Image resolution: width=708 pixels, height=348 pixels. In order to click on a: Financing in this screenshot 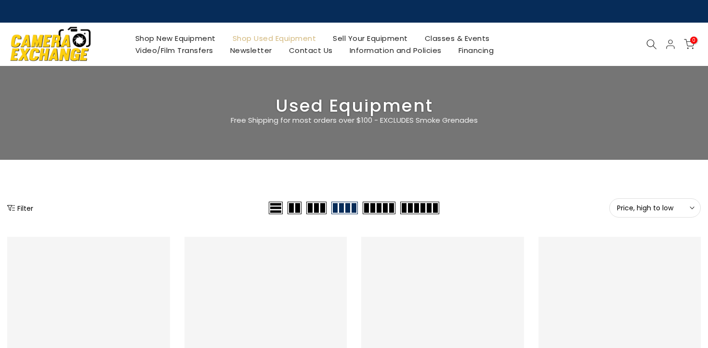, I will do `click(476, 50)`.